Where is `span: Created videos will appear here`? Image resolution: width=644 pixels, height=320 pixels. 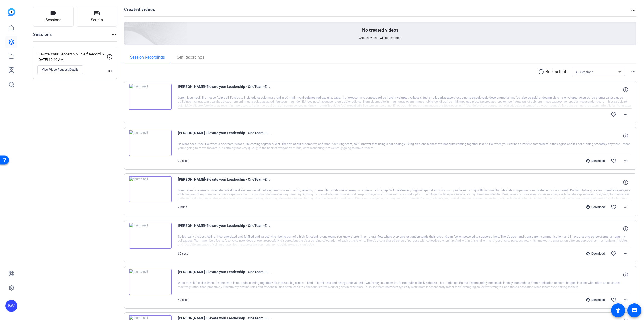
span: Created videos will appear here is located at coordinates (380, 38).